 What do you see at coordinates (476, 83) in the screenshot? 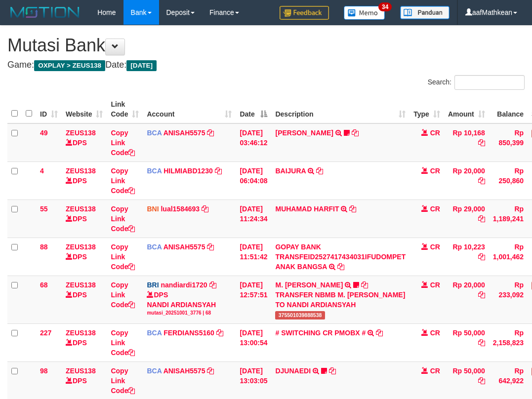
I see `label: Search:` at bounding box center [476, 83].